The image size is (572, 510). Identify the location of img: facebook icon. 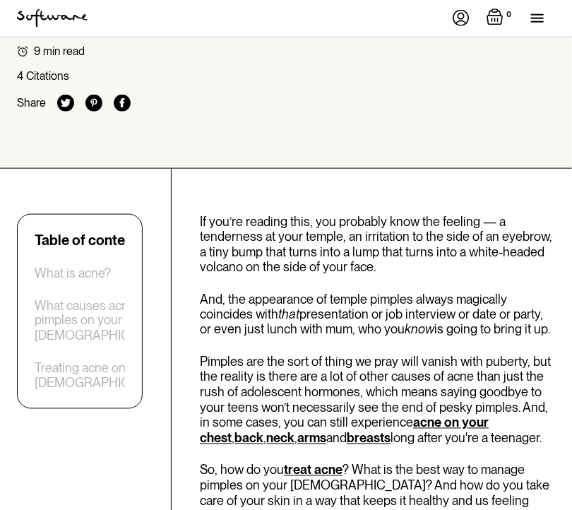
(122, 103).